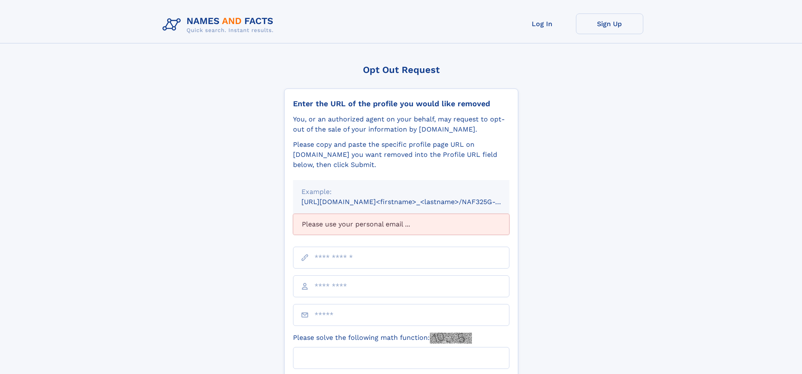 The height and width of the screenshot is (374, 802). Describe the element at coordinates (401, 224) in the screenshot. I see `div: Please use your personal email ...` at that location.